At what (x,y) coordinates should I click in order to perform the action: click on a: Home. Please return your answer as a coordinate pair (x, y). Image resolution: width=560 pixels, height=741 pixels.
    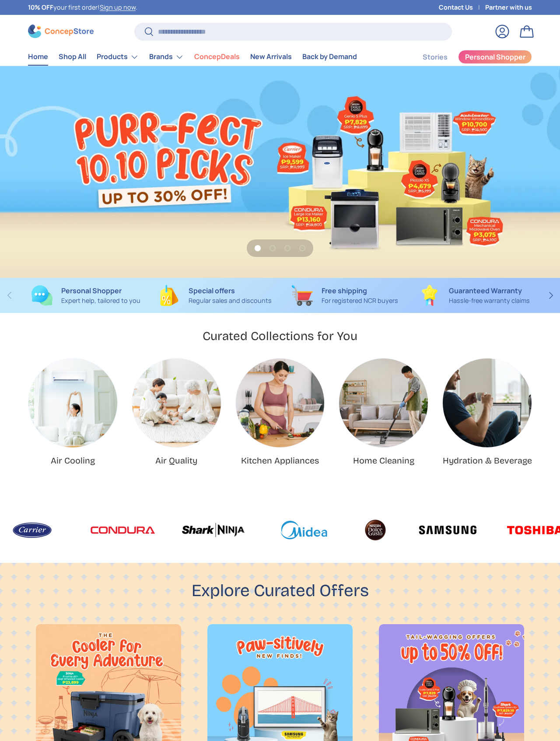
    Looking at the image, I should click on (38, 56).